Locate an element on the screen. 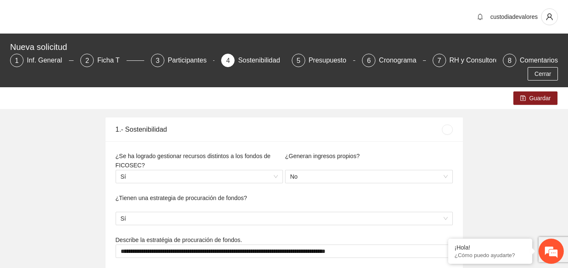 This screenshot has width=568, height=268. span: ¿Se ha logrado gestionar recursos distintos a los fondos de FICOSEC? is located at coordinates (193, 161).